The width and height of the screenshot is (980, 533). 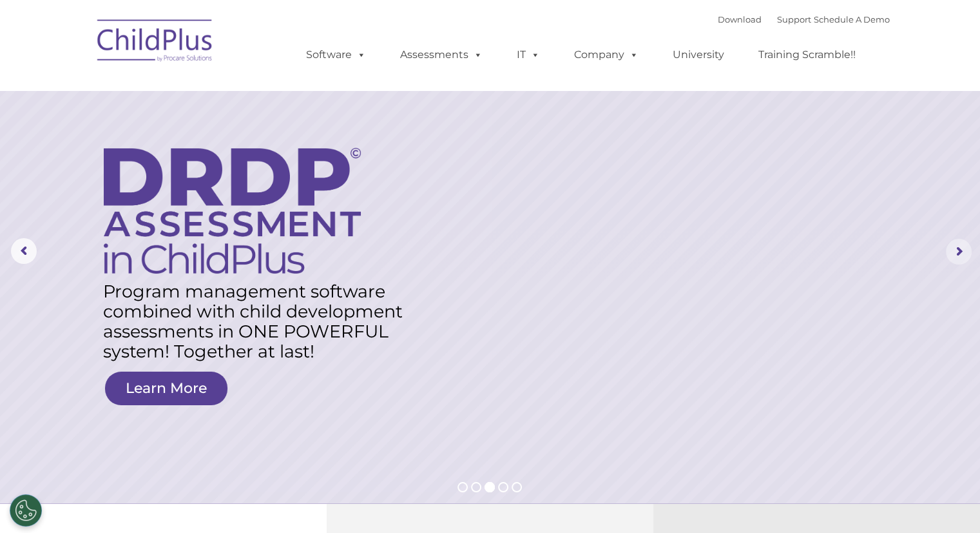 What do you see at coordinates (794, 20) in the screenshot?
I see `a: Support` at bounding box center [794, 20].